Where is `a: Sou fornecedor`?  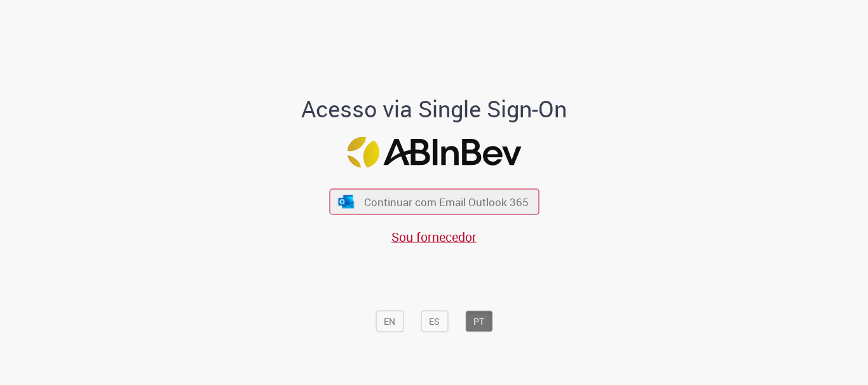
a: Sou fornecedor is located at coordinates (434, 237).